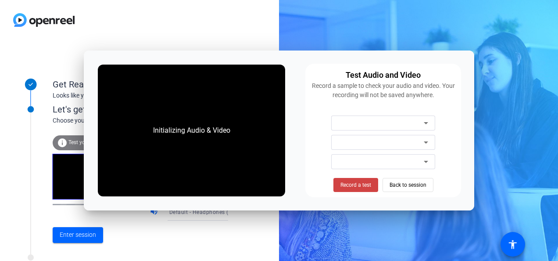  I want to click on div: Looks like you've been invited to join, so click(140, 95).